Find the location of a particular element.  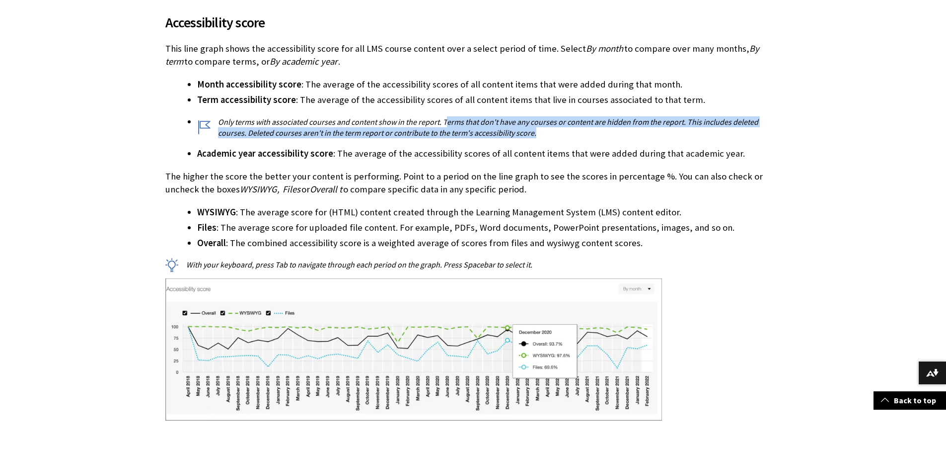

li: : The average score for uploaded file content. For example, PDFs, Word documents, PowerPoint pres... is located at coordinates (489, 228).